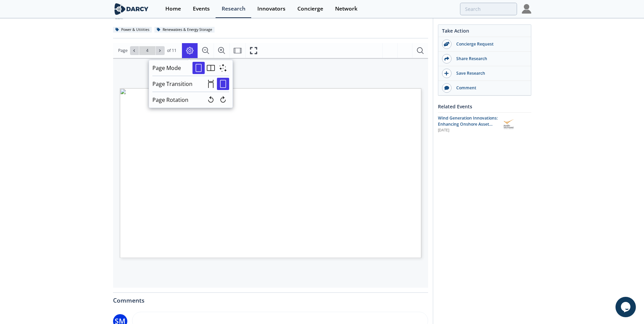 The width and height of the screenshot is (644, 324). I want to click on div: Innovators, so click(271, 9).